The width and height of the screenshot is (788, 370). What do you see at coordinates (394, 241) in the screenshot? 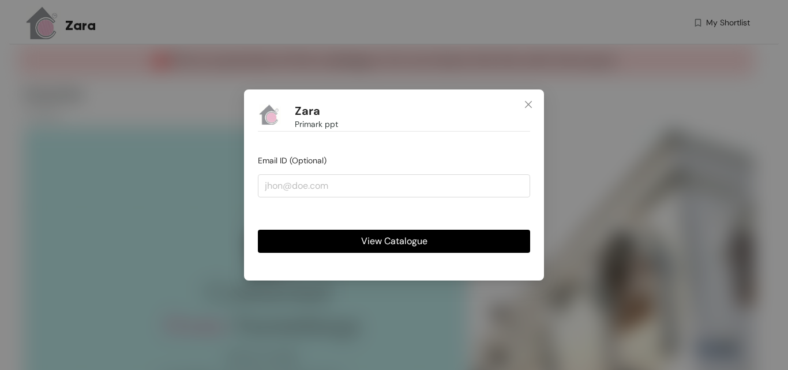
I see `button: View Catalogue` at bounding box center [394, 241].